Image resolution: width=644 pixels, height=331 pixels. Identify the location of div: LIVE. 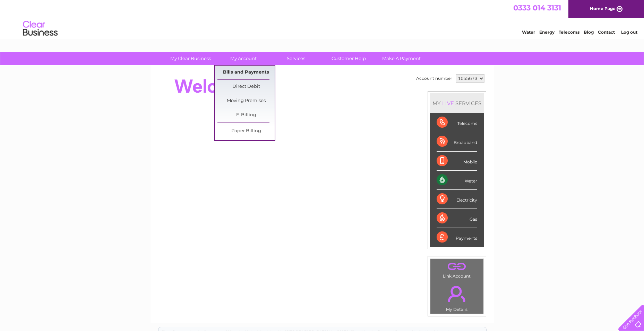
(448, 103).